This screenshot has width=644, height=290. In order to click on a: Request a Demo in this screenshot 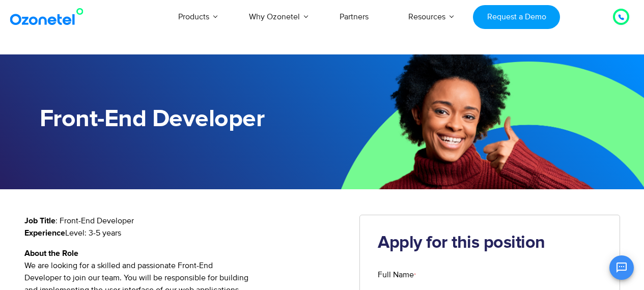, I will do `click(516, 17)`.